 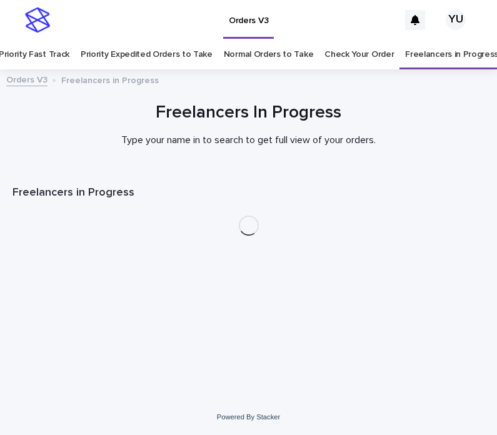 What do you see at coordinates (38, 20) in the screenshot?
I see `img: stacker-logo-s-only.png` at bounding box center [38, 20].